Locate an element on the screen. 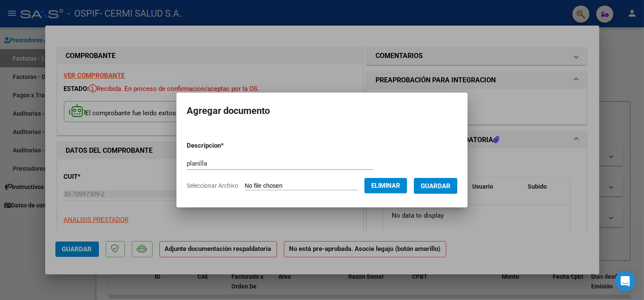 This screenshot has width=644, height=300. button: Guardar is located at coordinates (436, 185).